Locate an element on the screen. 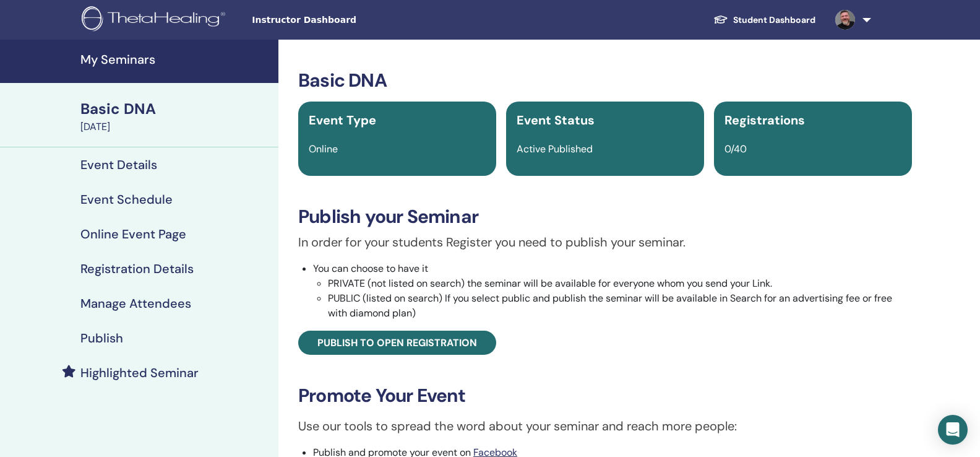  img: logo.png is located at coordinates (155, 20).